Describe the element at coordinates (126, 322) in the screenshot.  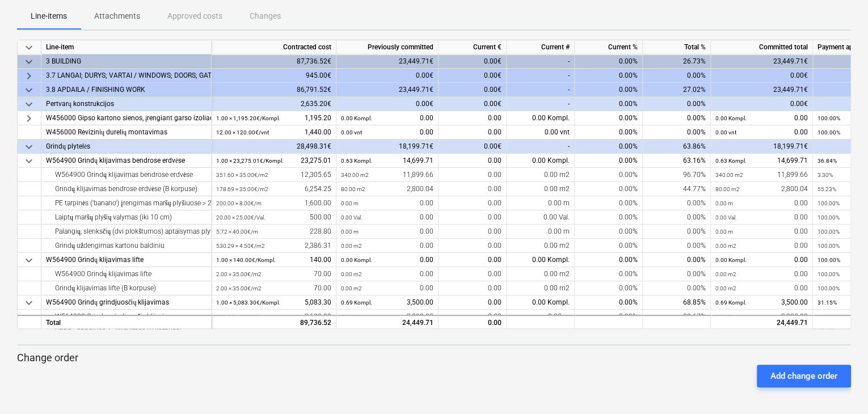
I see `div: Total` at that location.